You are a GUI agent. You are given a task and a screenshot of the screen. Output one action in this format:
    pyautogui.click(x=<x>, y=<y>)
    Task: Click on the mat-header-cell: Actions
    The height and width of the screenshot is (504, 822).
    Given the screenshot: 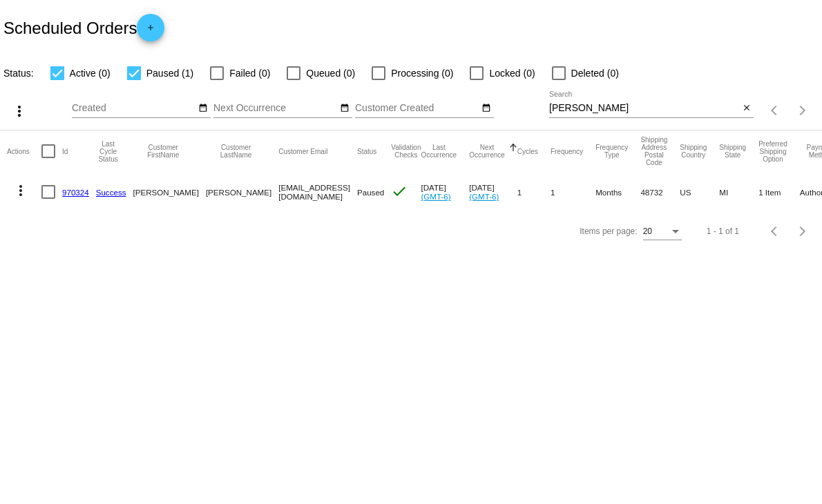 What is the action you would take?
    pyautogui.click(x=24, y=151)
    